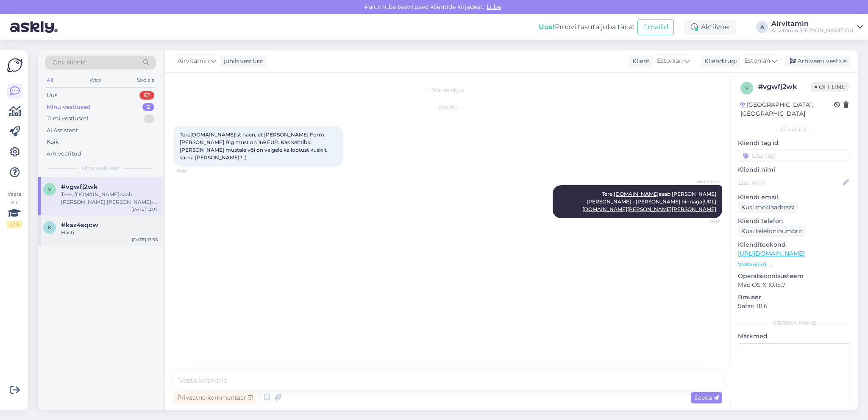 The height and width of the screenshot is (420, 868). Describe the element at coordinates (771, 231) in the screenshot. I see `div: Küsi telefoninumbrit` at that location.